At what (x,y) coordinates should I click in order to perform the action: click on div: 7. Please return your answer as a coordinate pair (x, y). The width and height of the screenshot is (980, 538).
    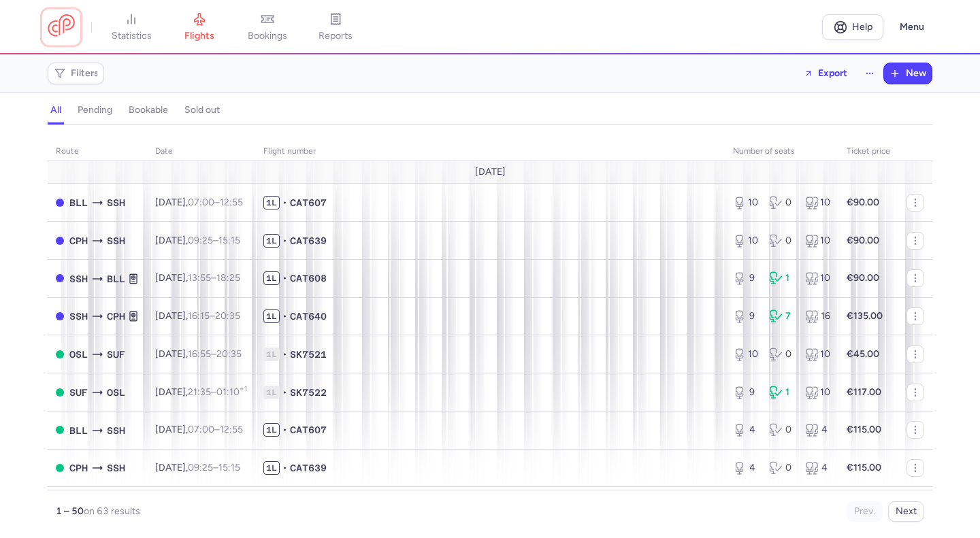
    Looking at the image, I should click on (781, 316).